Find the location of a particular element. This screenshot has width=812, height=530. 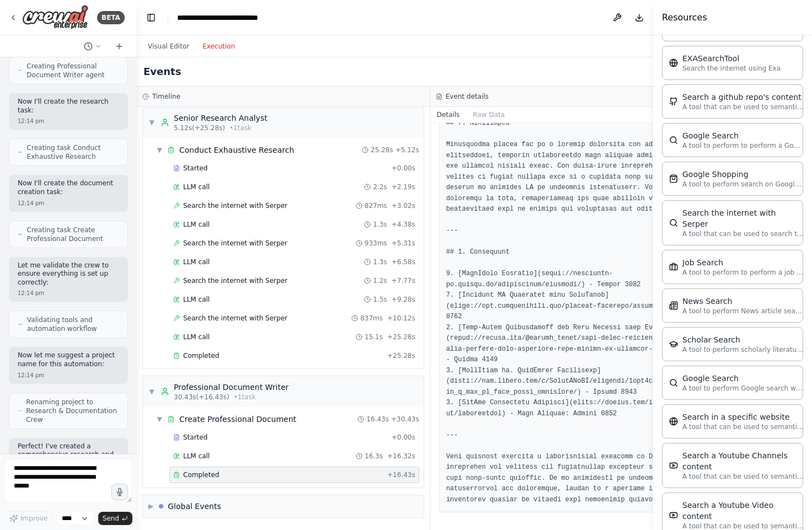

p: A tool that can be used to semantic search a query from a github repo's content. This is not the ... is located at coordinates (743, 107).